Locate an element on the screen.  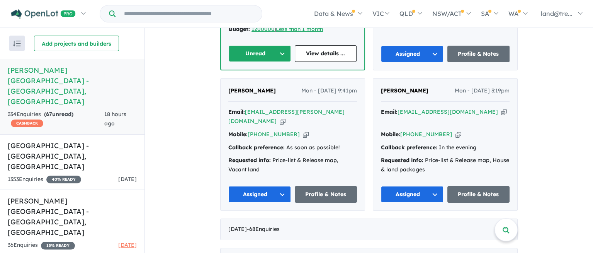
strong: Budget: is located at coordinates (239, 29).